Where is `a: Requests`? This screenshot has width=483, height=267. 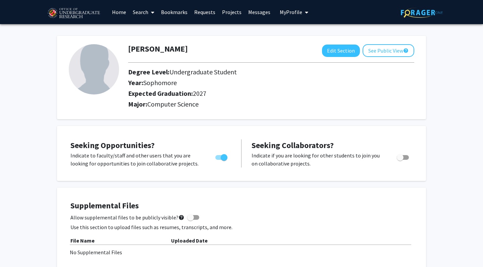 a: Requests is located at coordinates (205, 12).